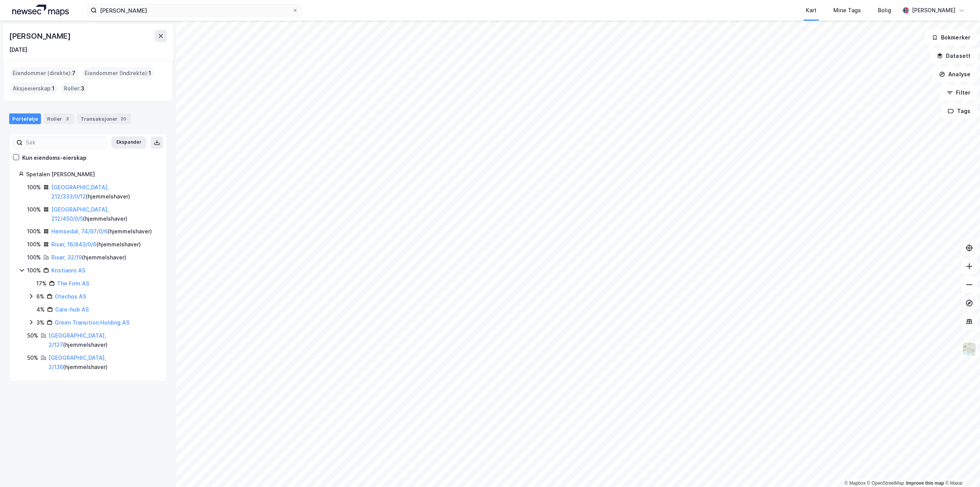  Describe the element at coordinates (80, 231) in the screenshot. I see `a: Hemsedal, 74/97/0/6` at that location.